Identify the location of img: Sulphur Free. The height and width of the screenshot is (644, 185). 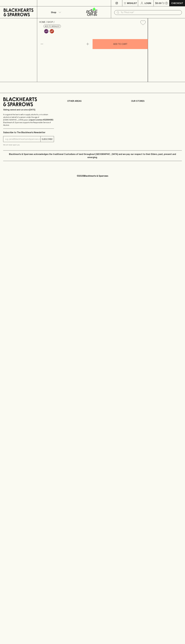
(52, 31).